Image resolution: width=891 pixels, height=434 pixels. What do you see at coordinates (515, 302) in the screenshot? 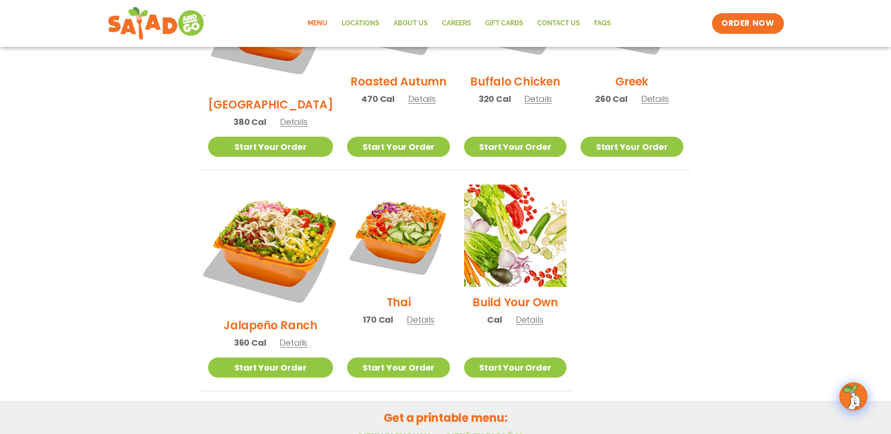
I see `h2: Build Your Own` at bounding box center [515, 302].